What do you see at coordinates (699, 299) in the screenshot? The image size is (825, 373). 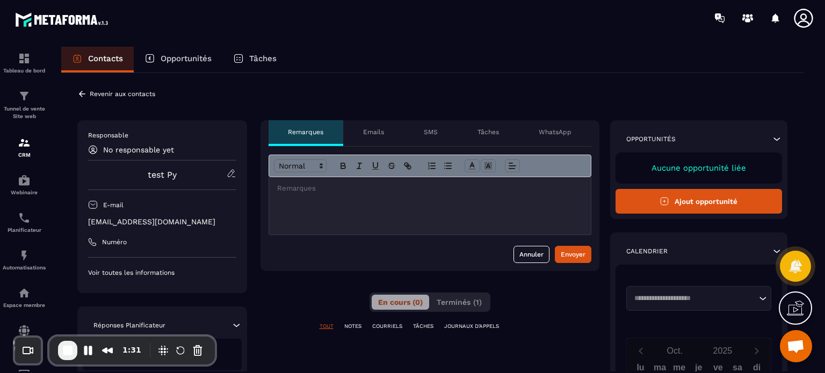 I see `div: Search for option` at bounding box center [699, 299].